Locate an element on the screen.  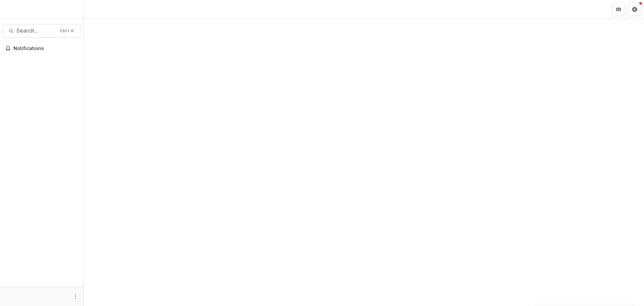
button: Partners is located at coordinates (619, 9).